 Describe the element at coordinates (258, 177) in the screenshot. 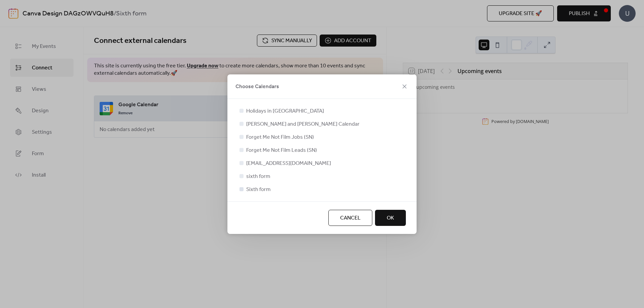

I see `span: sixth form` at that location.